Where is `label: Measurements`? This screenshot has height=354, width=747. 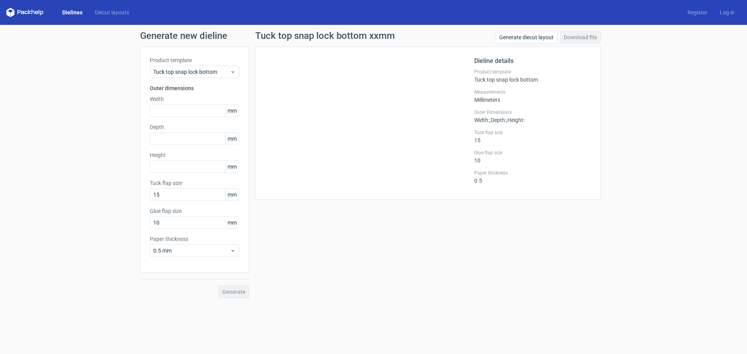
label: Measurements is located at coordinates (532, 92).